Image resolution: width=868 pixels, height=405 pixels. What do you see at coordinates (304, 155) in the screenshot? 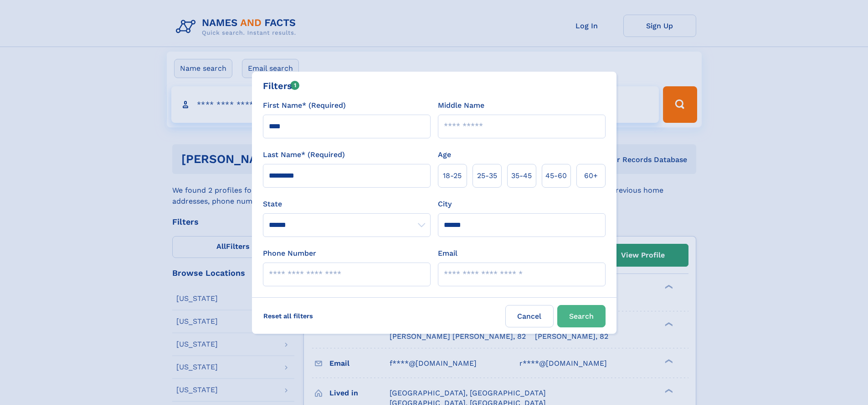
I see `label: Last Name* (Required)` at bounding box center [304, 155].